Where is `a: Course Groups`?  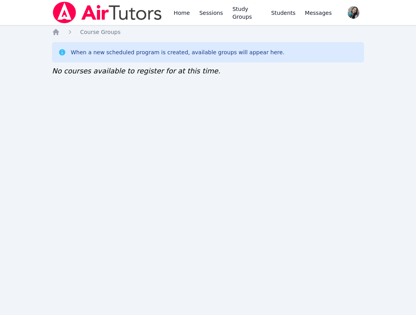
a: Course Groups is located at coordinates (100, 32).